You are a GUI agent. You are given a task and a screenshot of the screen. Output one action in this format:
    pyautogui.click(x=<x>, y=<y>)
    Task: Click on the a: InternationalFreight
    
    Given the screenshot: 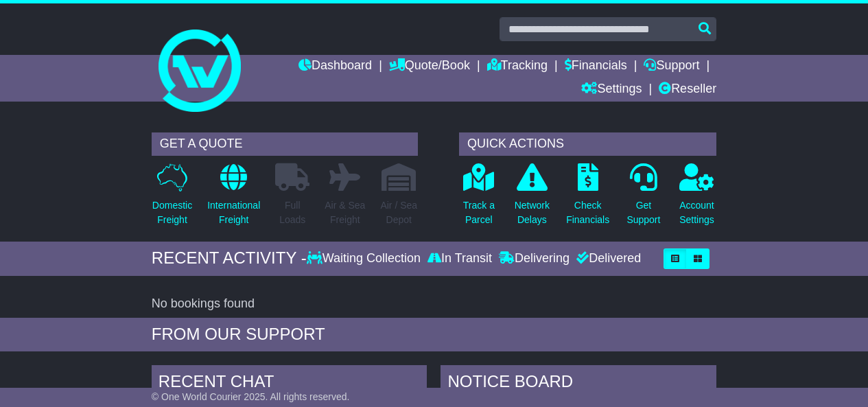 What is the action you would take?
    pyautogui.click(x=233, y=199)
    